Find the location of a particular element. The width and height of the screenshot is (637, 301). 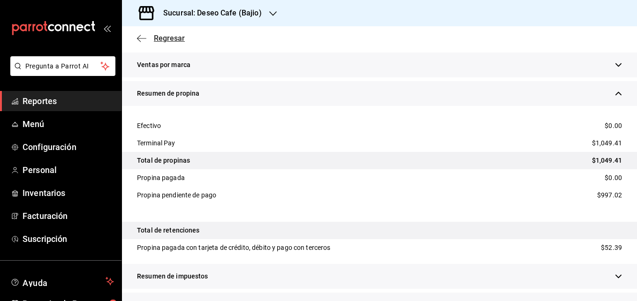

div: Terminal Pay is located at coordinates (156, 143).